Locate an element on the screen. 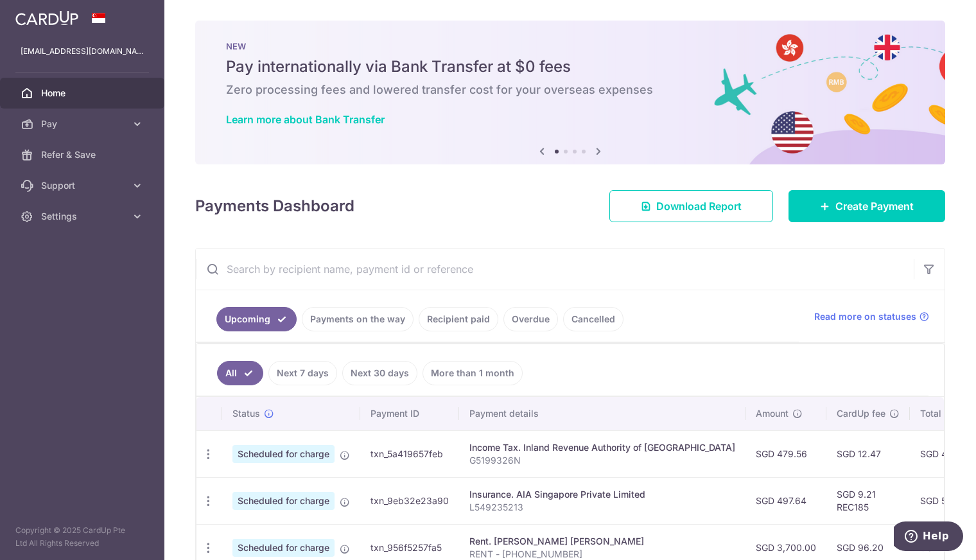 This screenshot has height=560, width=976. td: SGD 479.56 is located at coordinates (786, 453).